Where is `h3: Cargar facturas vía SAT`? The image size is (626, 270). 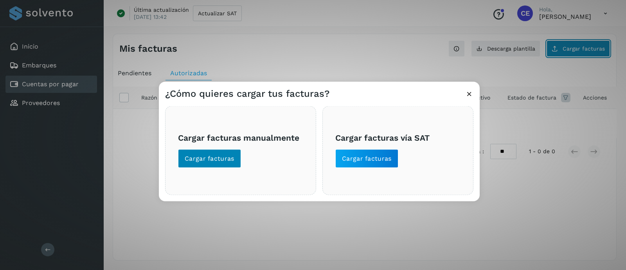 h3: Cargar facturas vía SAT is located at coordinates (398, 137).